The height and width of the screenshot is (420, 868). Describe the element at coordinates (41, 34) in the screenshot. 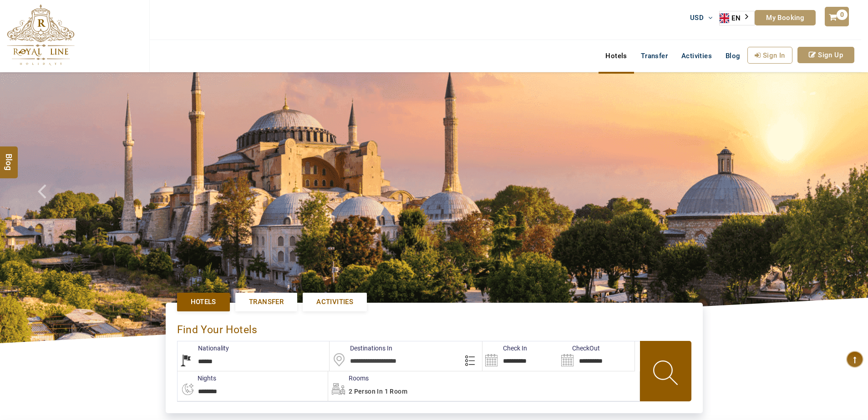

I see `img: The Royal Line Holidays` at that location.